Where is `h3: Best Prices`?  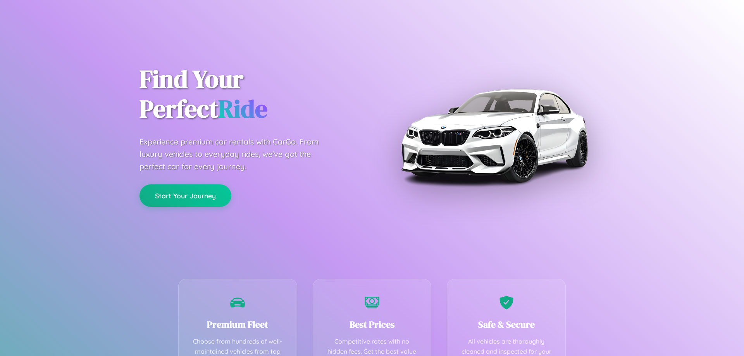 h3: Best Prices is located at coordinates (372, 324).